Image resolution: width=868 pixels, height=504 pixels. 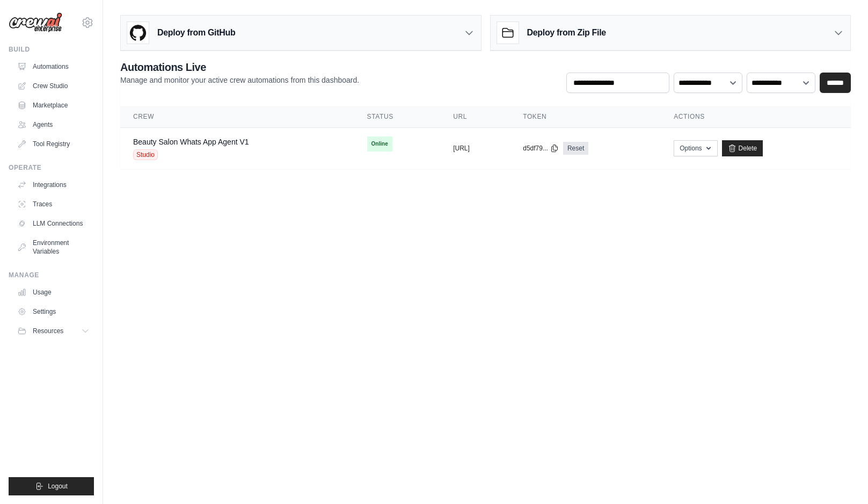 What do you see at coordinates (35, 22) in the screenshot?
I see `img: Logo` at bounding box center [35, 22].